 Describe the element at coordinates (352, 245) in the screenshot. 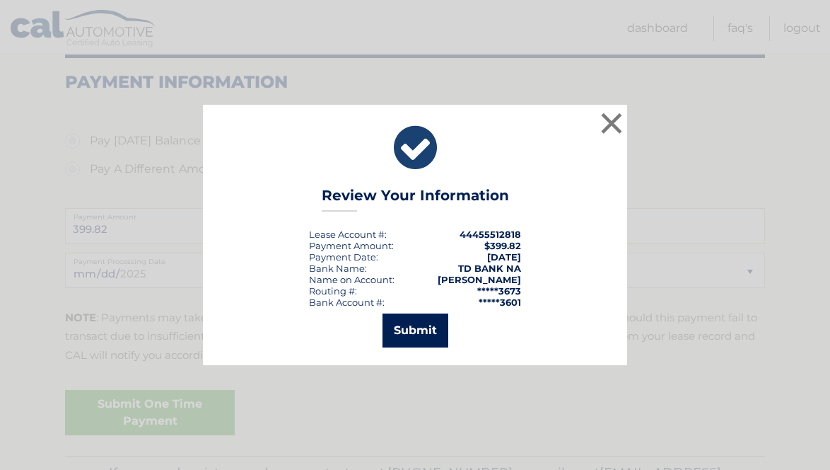

I see `div: Payment Amount:` at that location.